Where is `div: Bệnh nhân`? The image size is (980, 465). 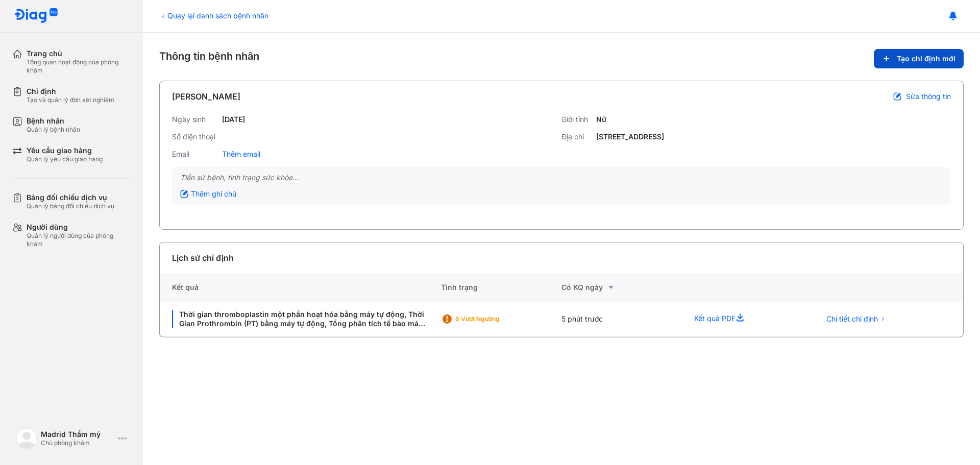 div: Bệnh nhân is located at coordinates (53, 121).